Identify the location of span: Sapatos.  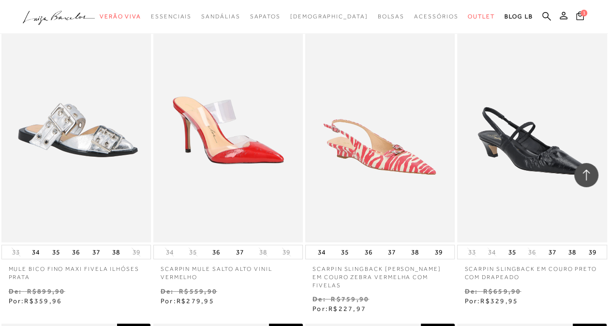
(265, 16).